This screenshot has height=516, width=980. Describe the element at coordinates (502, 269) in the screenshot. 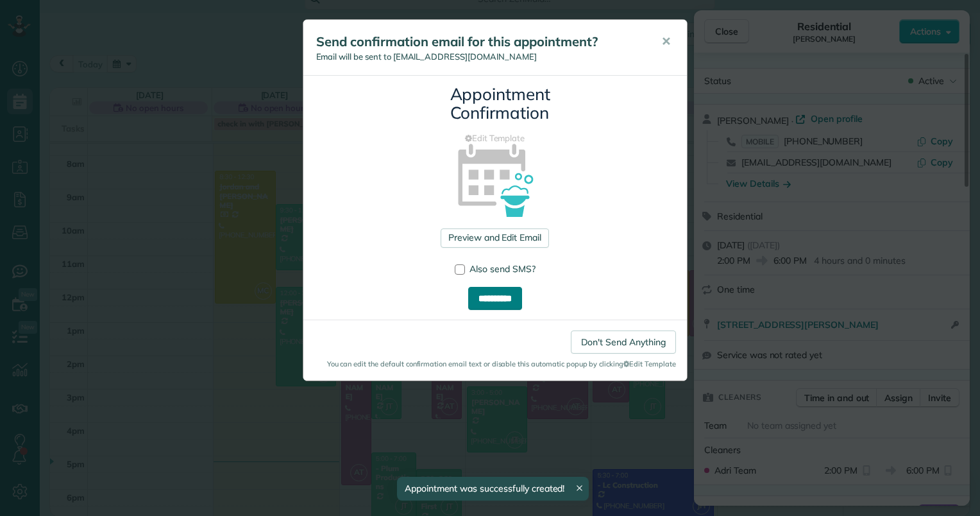

I see `span: Also send SMS?` at that location.